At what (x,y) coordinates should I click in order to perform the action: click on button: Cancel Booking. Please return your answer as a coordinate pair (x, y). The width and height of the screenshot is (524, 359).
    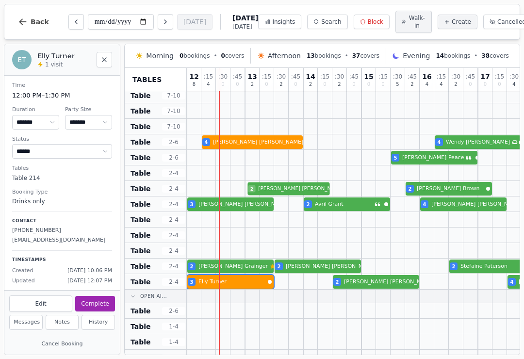
    Looking at the image, I should click on (62, 344).